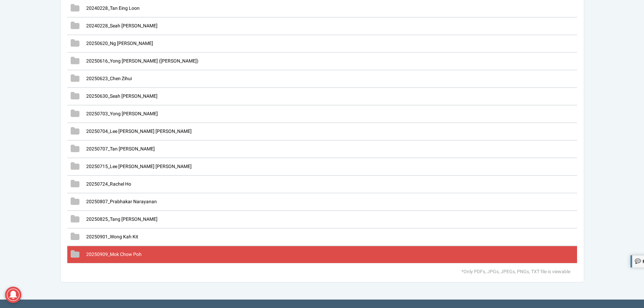 This screenshot has height=308, width=644. What do you see at coordinates (121, 202) in the screenshot?
I see `span: 20250807_Prabhakar Narayanan` at bounding box center [121, 202].